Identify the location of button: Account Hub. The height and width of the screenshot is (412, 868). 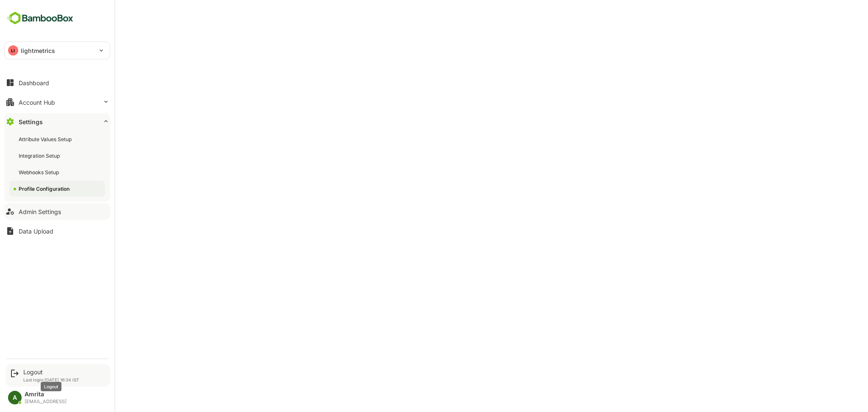
(57, 102).